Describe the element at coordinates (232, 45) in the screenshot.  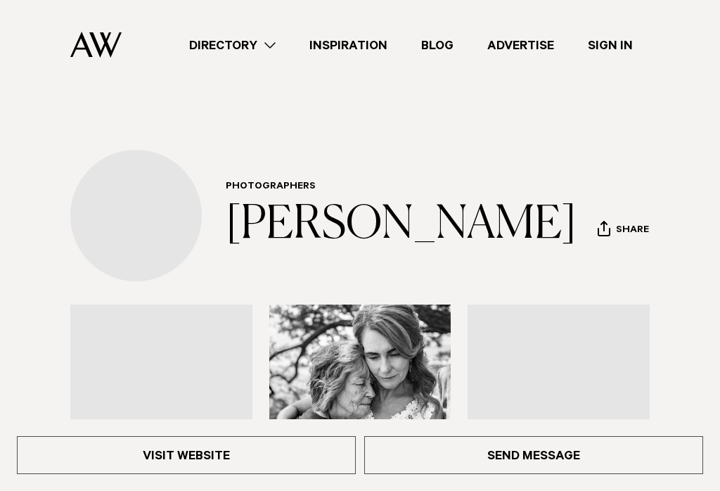
I see `a: Directory` at that location.